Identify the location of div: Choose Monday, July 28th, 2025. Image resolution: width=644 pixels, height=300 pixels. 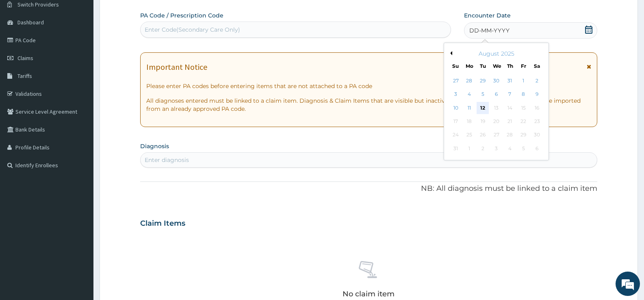
(469, 81).